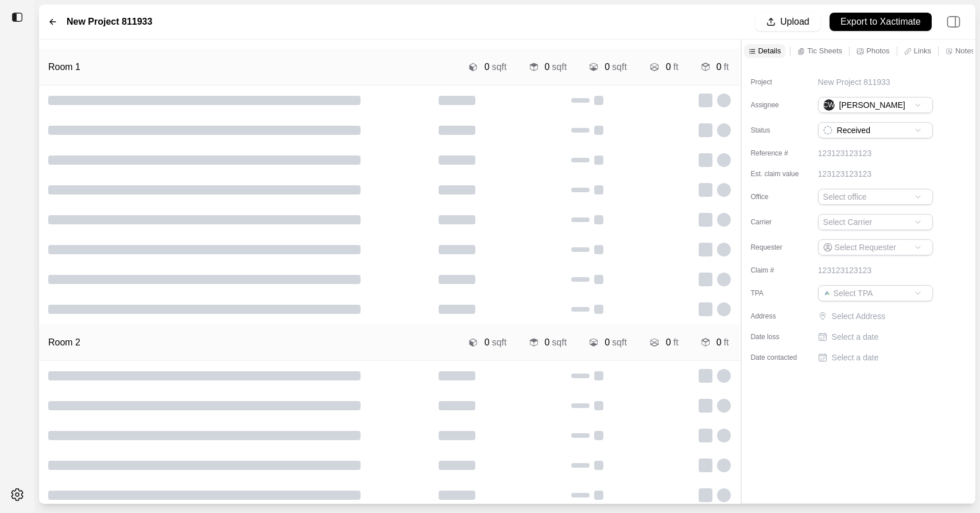 This screenshot has width=980, height=513. Describe the element at coordinates (780, 153) in the screenshot. I see `label: Reference #` at that location.